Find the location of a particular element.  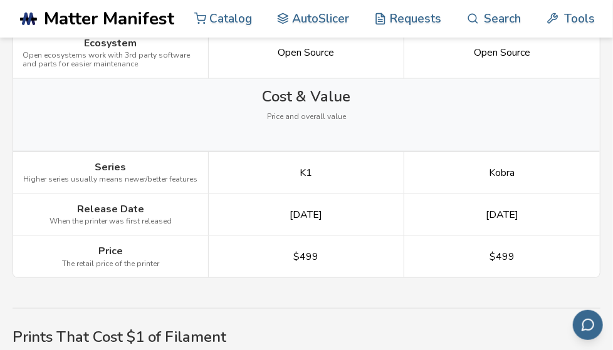

span: Matter Manifest is located at coordinates (109, 19).